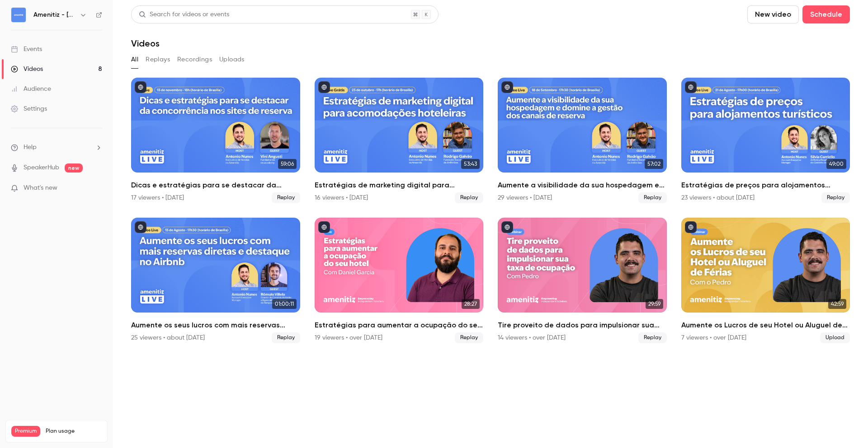 This screenshot has width=868, height=448. Describe the element at coordinates (654, 304) in the screenshot. I see `span: 29:59` at that location.